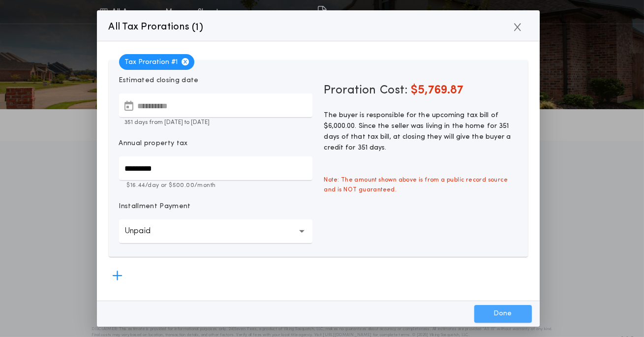 Image resolution: width=644 pixels, height=337 pixels. I want to click on p: Estimated closing date, so click(215, 81).